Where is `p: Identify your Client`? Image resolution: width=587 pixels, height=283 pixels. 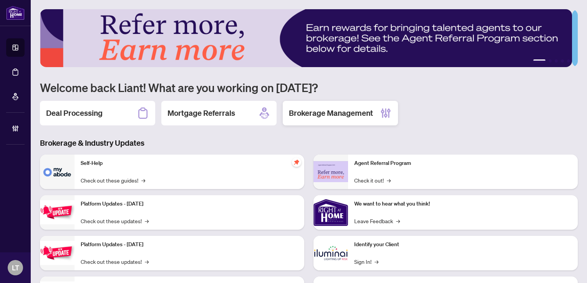 p: Identify your Client is located at coordinates (463, 245).